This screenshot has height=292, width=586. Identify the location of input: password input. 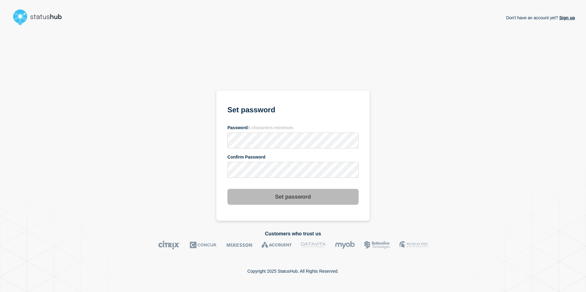
(293, 141).